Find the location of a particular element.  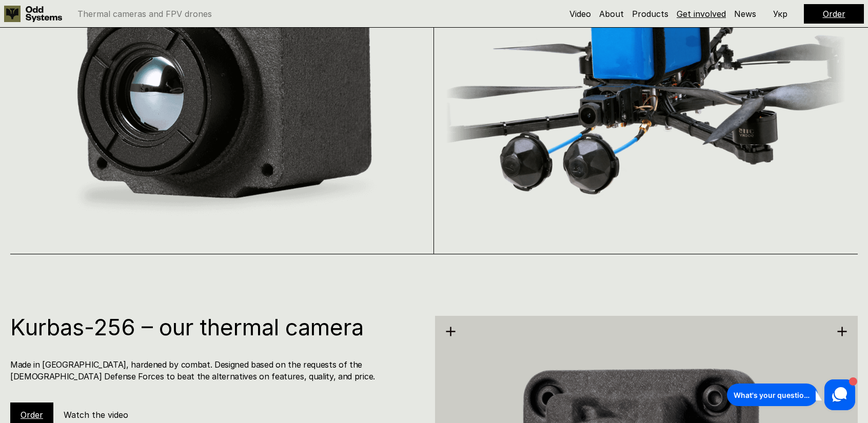

p: Укр is located at coordinates (780, 14).